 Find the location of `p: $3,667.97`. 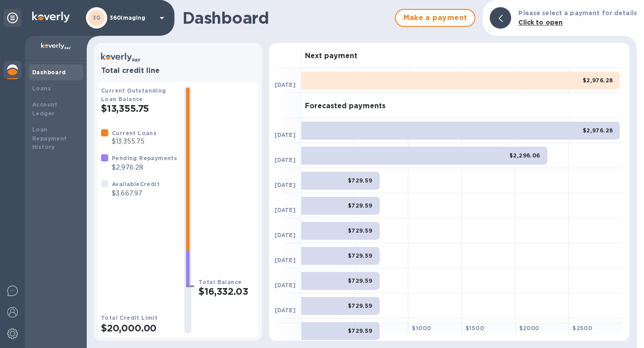

p: $3,667.97 is located at coordinates (135, 193).